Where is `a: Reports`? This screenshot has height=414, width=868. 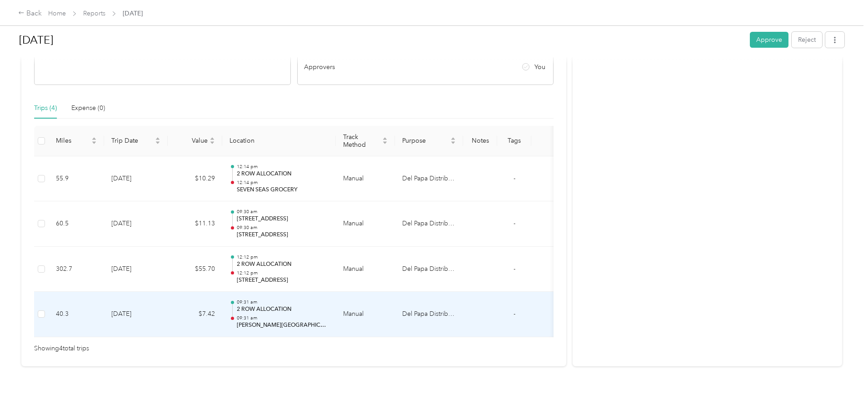 a: Reports is located at coordinates (94, 13).